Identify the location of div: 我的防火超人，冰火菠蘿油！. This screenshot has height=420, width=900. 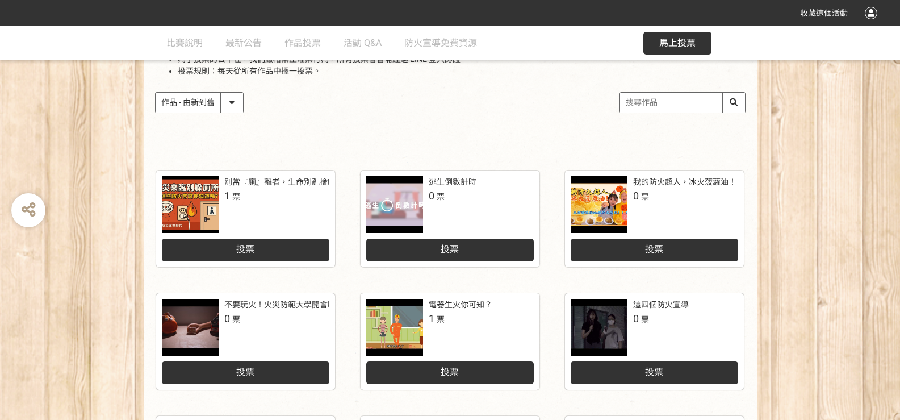
(685, 182).